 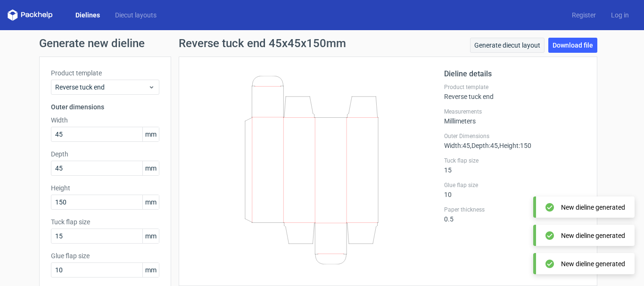 What do you see at coordinates (515, 190) in the screenshot?
I see `div: 10` at bounding box center [515, 190].